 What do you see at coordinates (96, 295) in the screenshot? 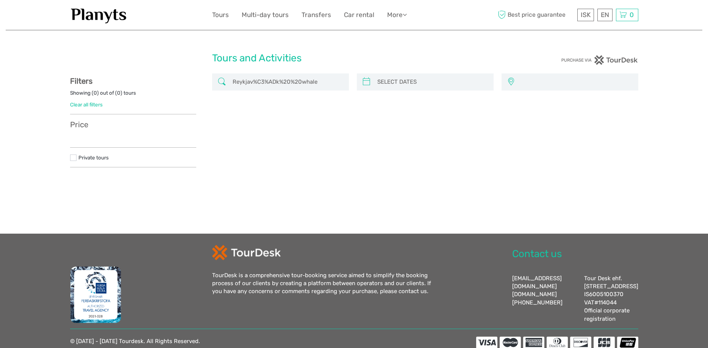
I see `img: fms.png` at bounding box center [96, 295].